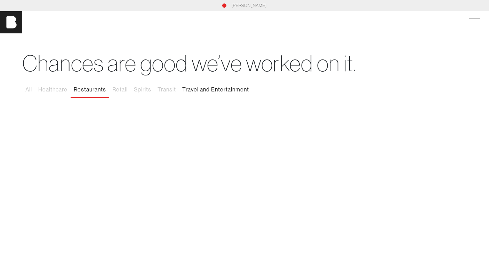 The height and width of the screenshot is (274, 489). I want to click on button: All, so click(29, 90).